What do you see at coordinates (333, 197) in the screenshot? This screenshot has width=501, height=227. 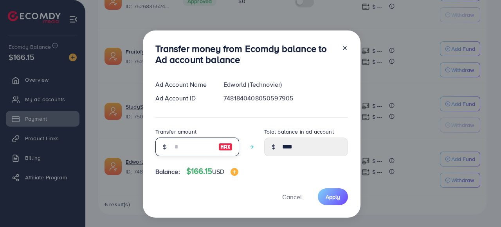 I see `button: Apply` at bounding box center [333, 197].